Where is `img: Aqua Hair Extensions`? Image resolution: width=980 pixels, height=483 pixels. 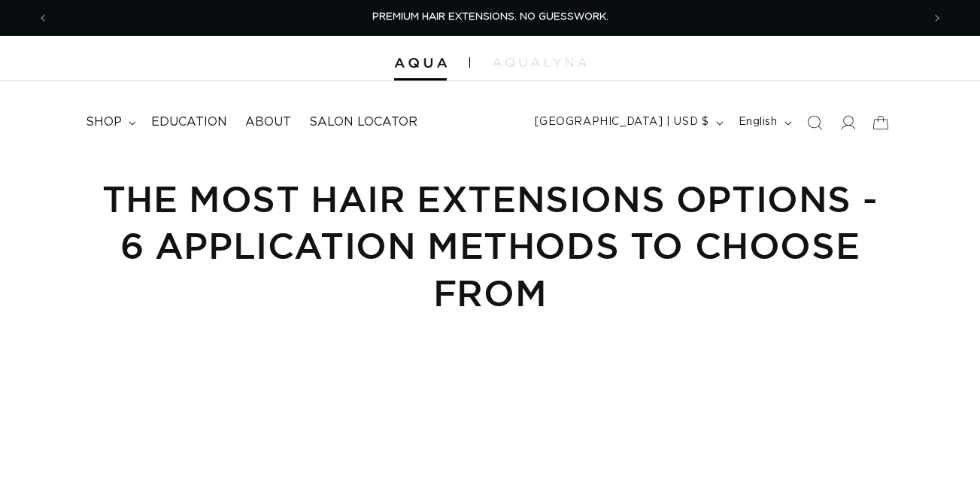 img: Aqua Hair Extensions is located at coordinates (420, 63).